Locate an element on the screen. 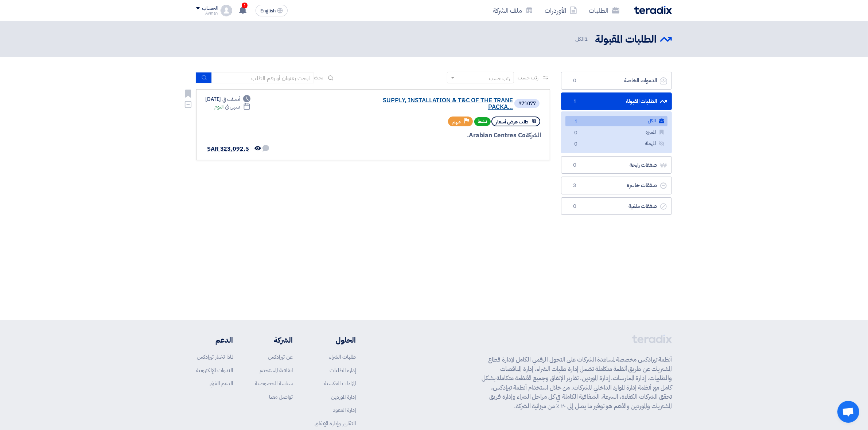 The height and width of the screenshot is (430, 868). img: Teradix logo is located at coordinates (653, 10).